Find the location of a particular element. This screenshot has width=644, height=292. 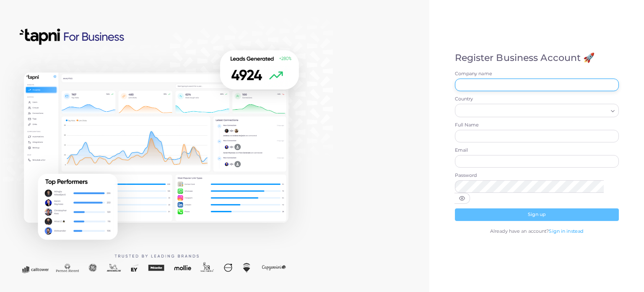

label: Full Name is located at coordinates (537, 125).